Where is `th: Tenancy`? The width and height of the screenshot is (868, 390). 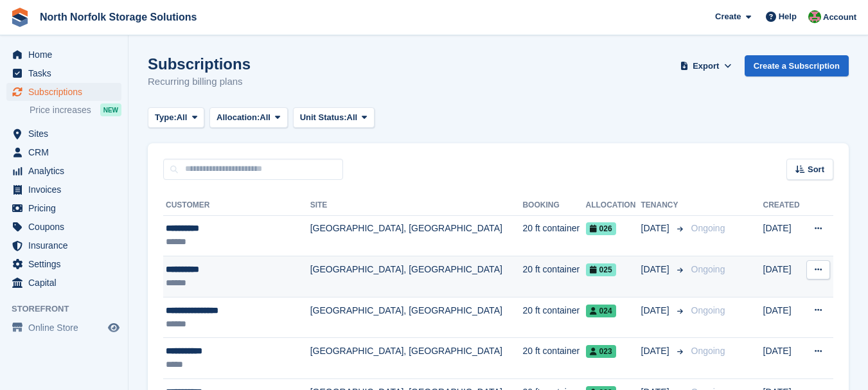
th: Tenancy is located at coordinates (663, 206).